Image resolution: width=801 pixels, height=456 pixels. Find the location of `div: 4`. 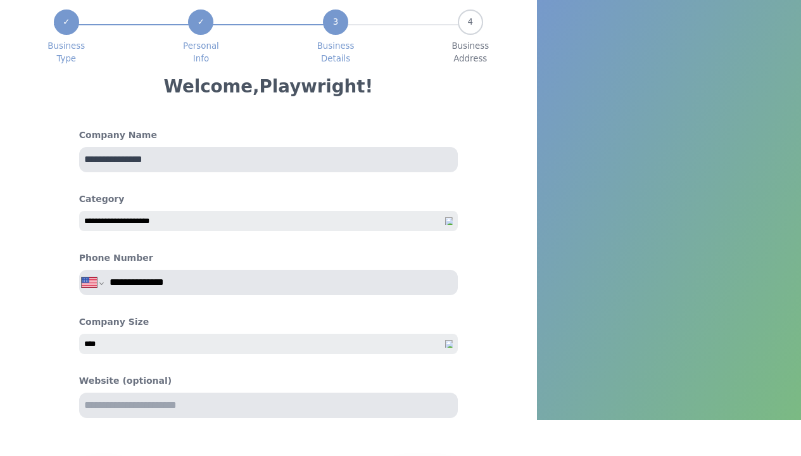

div: 4 is located at coordinates (471, 22).